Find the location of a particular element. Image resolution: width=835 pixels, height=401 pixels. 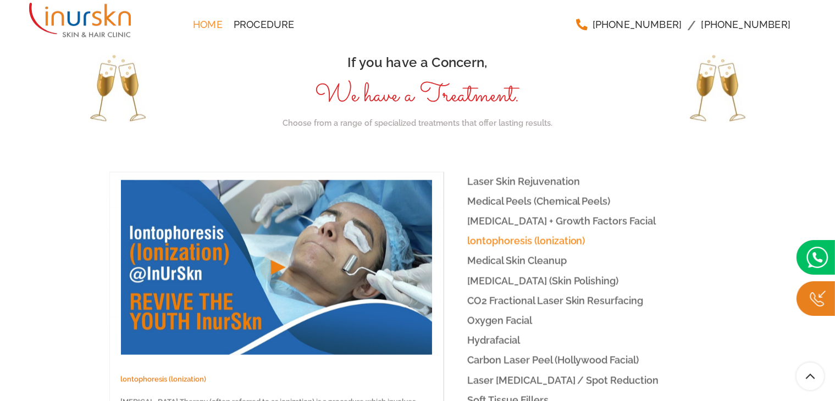

span: Home is located at coordinates (208, 25).